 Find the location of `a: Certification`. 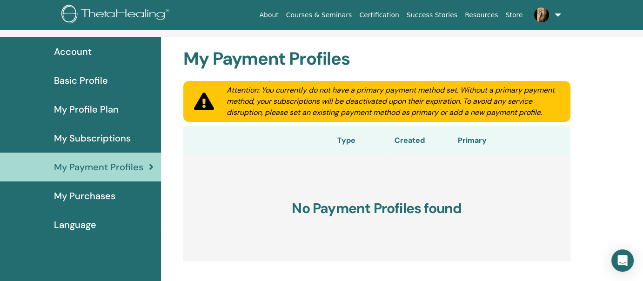

a: Certification is located at coordinates (378, 15).